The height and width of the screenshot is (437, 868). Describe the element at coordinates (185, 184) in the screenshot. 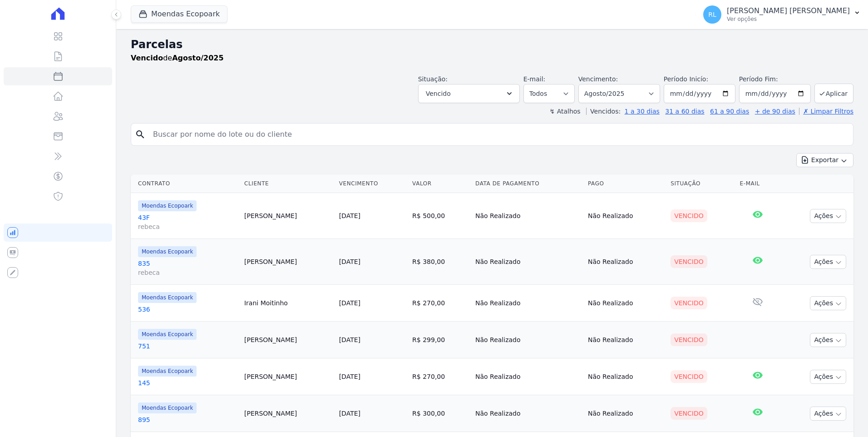

I see `th: Contrato` at that location.